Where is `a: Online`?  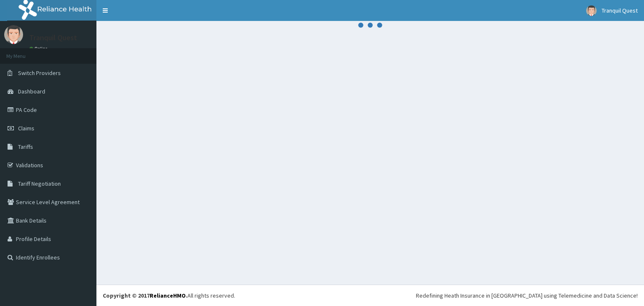 a: Online is located at coordinates (40, 49).